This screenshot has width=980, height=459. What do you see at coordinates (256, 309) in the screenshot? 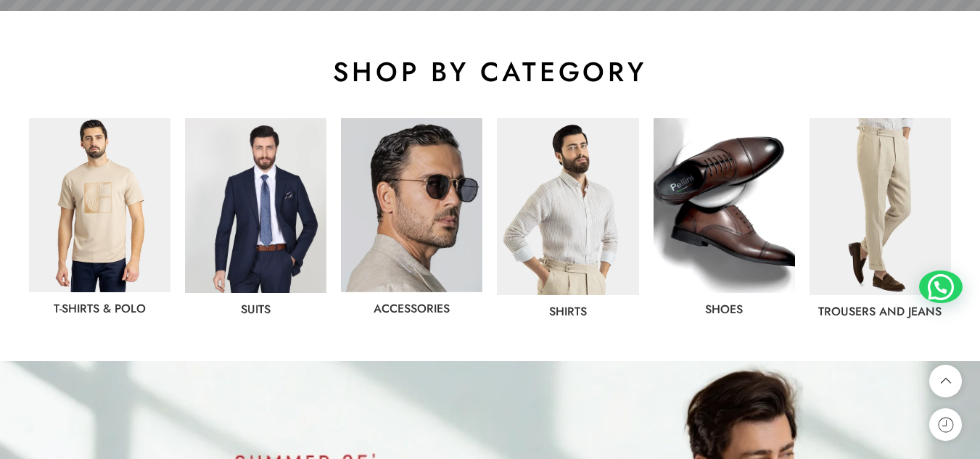
I see `a: Suits` at bounding box center [256, 309].